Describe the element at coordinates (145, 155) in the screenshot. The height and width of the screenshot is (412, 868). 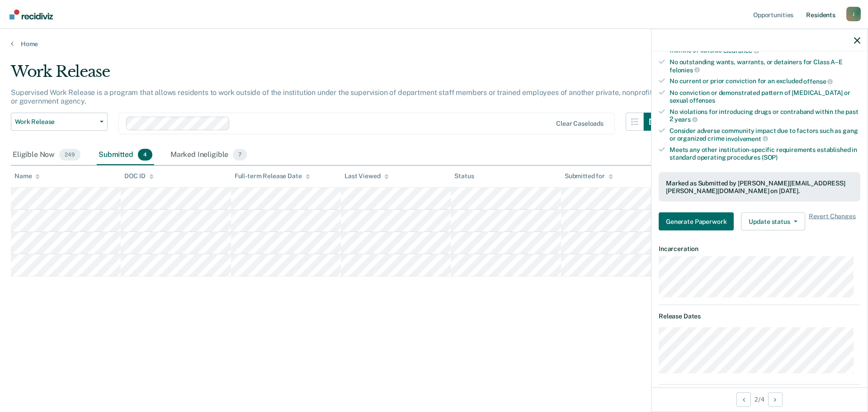
I see `span: 4` at that location.